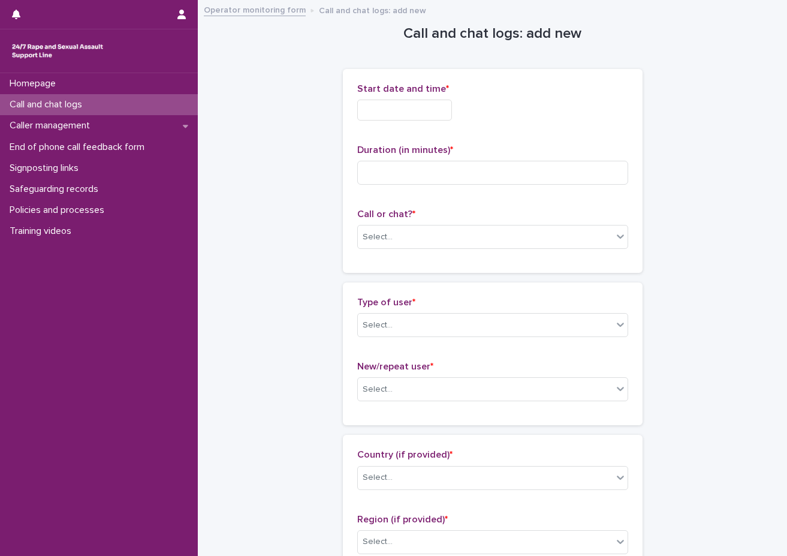  What do you see at coordinates (48, 104) in the screenshot?
I see `p: Call and chat logs` at bounding box center [48, 104].